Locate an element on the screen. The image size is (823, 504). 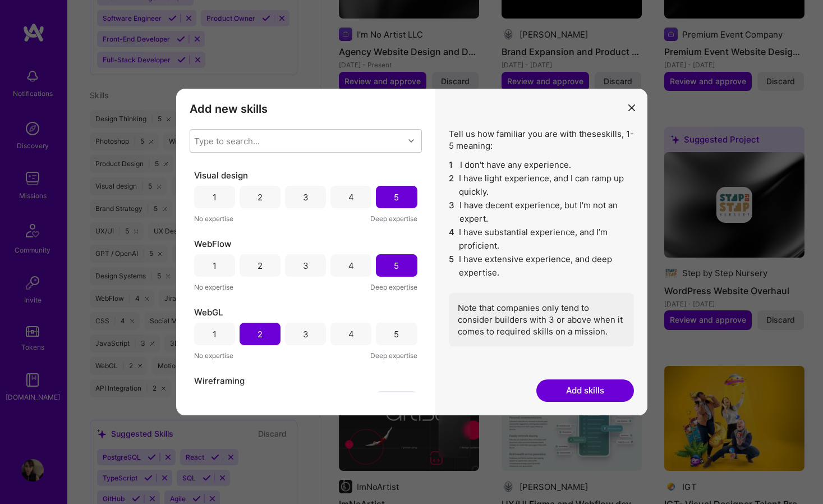
li: I have extensive experience, and deep expertise. is located at coordinates (542, 266).